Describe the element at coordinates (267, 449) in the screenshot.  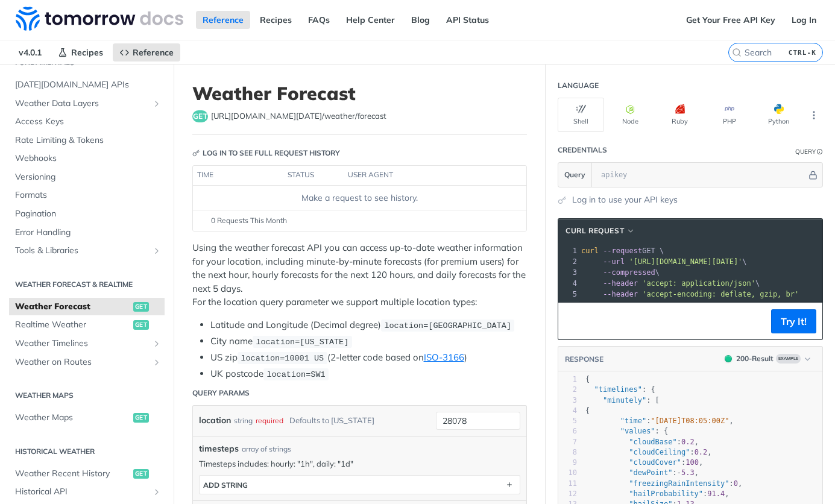
I see `div: array of strings` at that location.